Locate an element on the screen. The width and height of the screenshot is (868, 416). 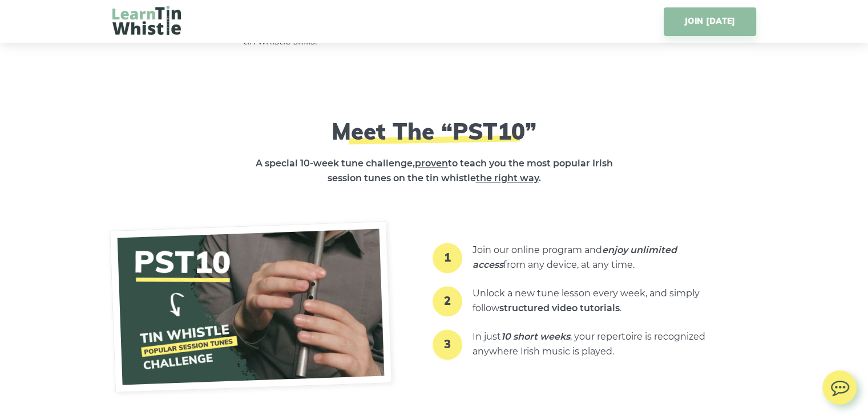
strong: A special 10-week tune challenge, to teach you the most popular Irish session tunes on the tin wh... is located at coordinates (434, 171).